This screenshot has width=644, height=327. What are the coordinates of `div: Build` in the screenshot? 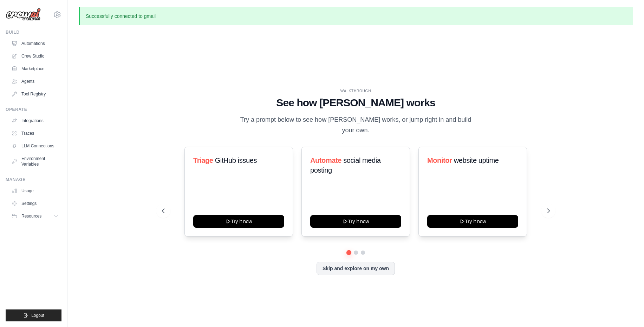 It's located at (33, 32).